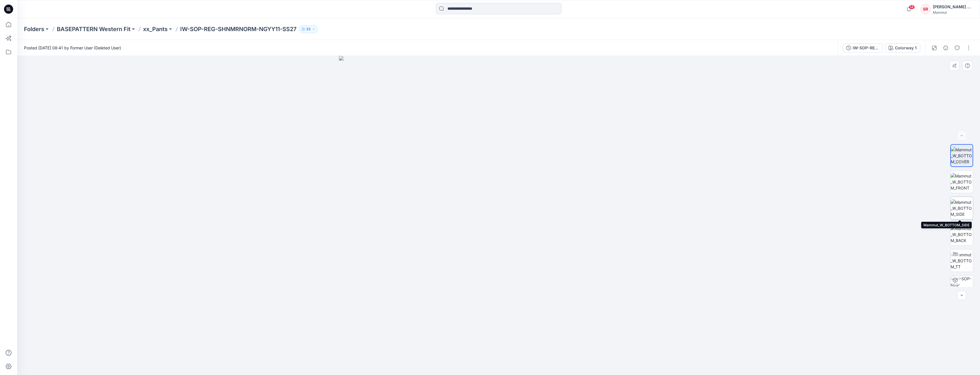 The height and width of the screenshot is (375, 980). What do you see at coordinates (866, 48) in the screenshot?
I see `div: IW-SOP-REG-SHNMRNORM-NGYY11-SS27` at bounding box center [866, 48].